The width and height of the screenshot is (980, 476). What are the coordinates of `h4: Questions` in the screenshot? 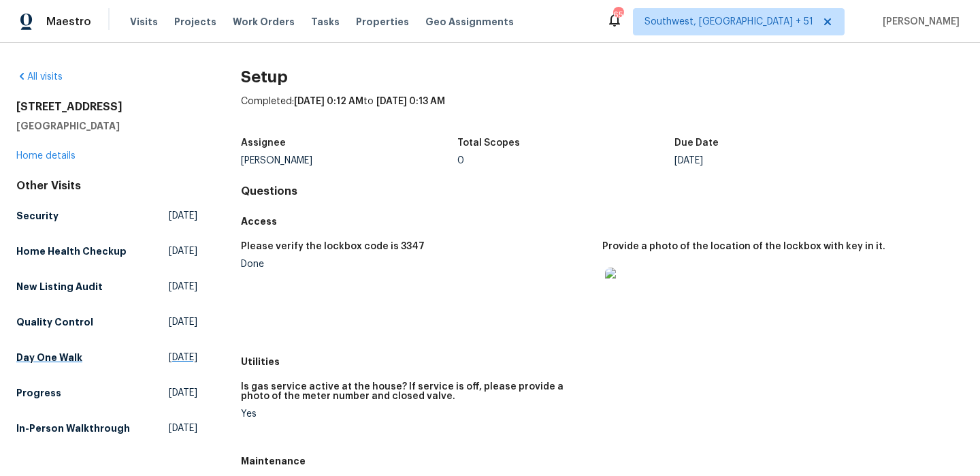 It's located at (602, 192).